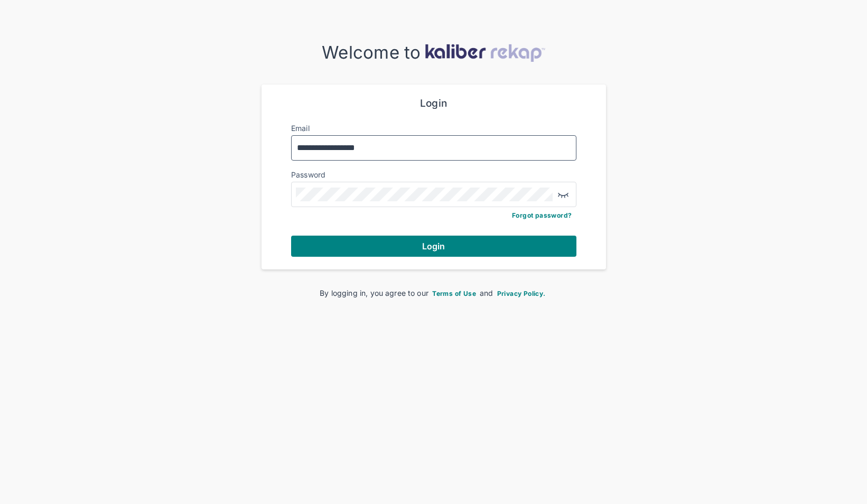 The image size is (867, 504). What do you see at coordinates (434, 246) in the screenshot?
I see `button: Login` at bounding box center [434, 246].